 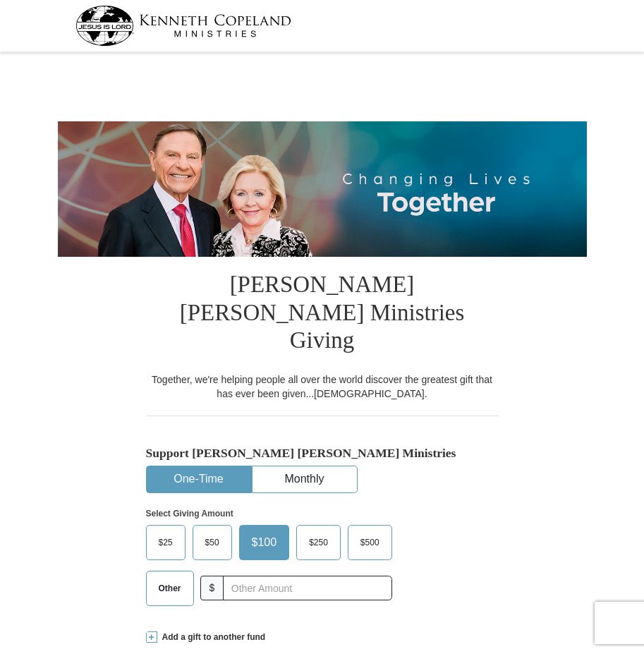 What do you see at coordinates (211, 637) in the screenshot?
I see `span: Add a gift to another fund` at bounding box center [211, 637].